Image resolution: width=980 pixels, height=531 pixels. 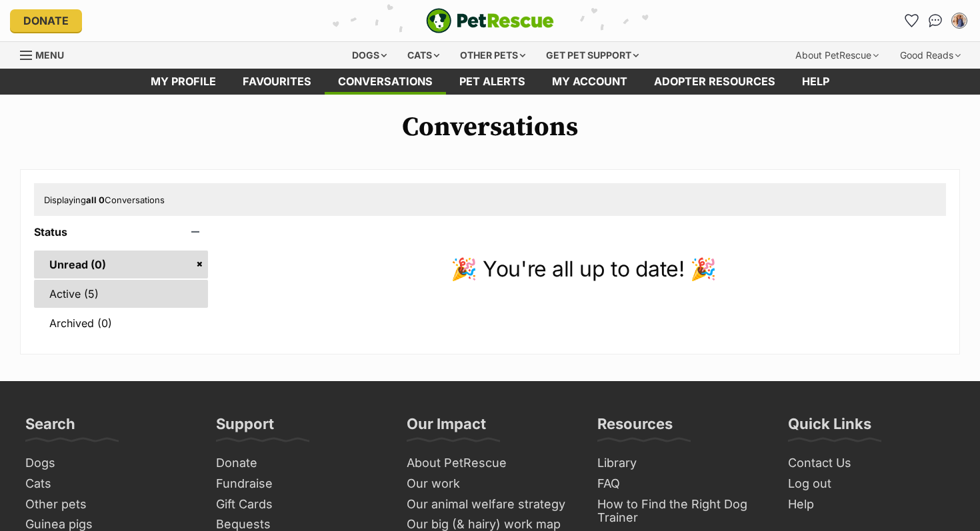 I want to click on a: Pet alerts, so click(x=492, y=82).